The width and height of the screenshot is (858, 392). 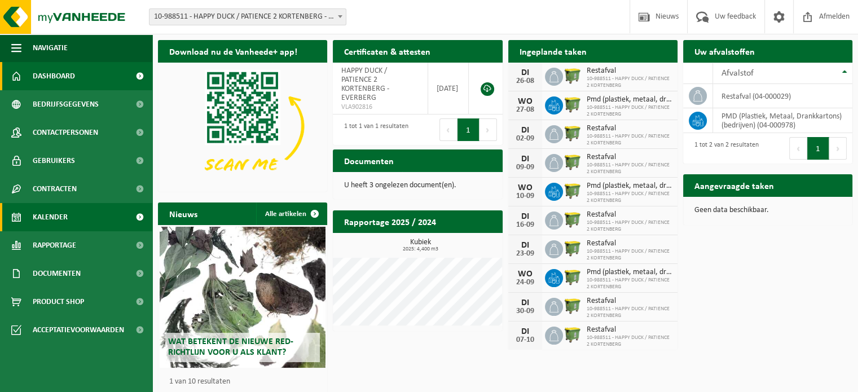 I want to click on div: 09-09, so click(x=525, y=168).